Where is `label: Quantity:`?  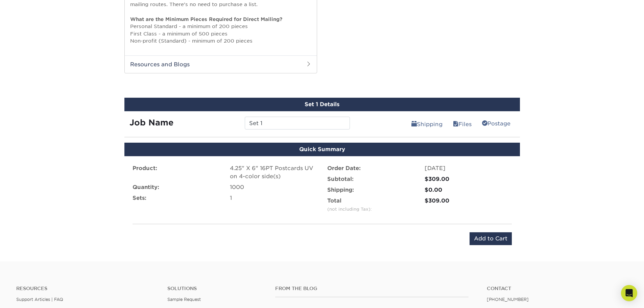
label: Quantity: is located at coordinates (146, 187).